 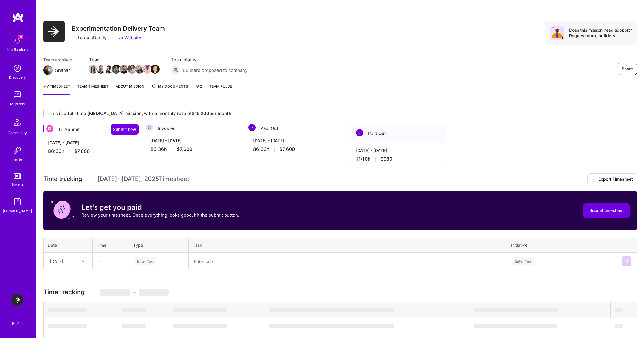 I want to click on img: coin, so click(x=62, y=210).